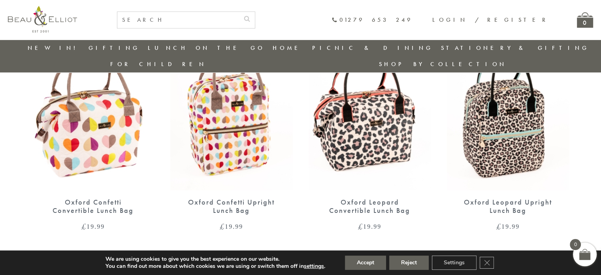  I want to click on a: For Children, so click(158, 64).